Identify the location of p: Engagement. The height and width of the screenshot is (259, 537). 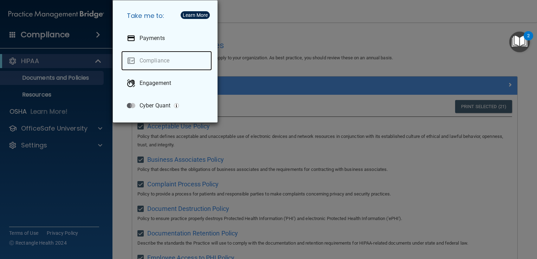
(155, 83).